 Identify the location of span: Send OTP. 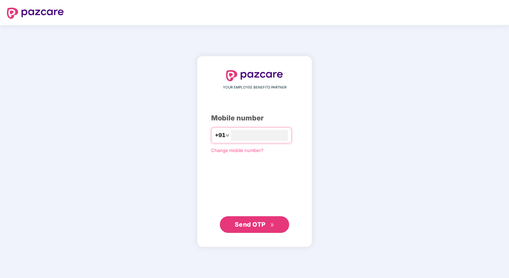
(250, 224).